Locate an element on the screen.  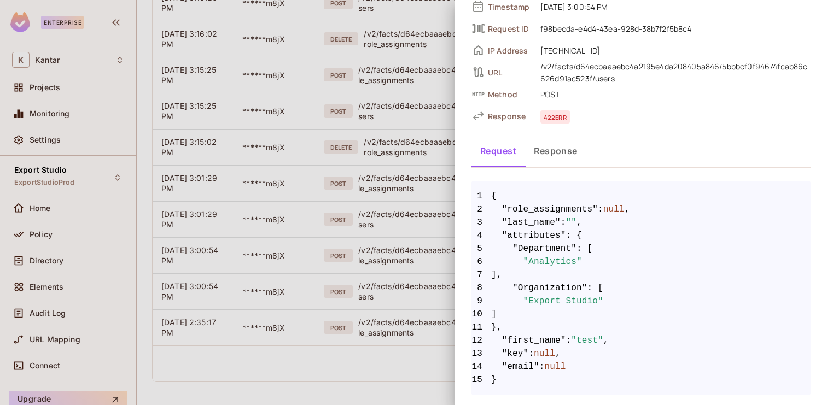
span: "first_name" is located at coordinates (534, 341).